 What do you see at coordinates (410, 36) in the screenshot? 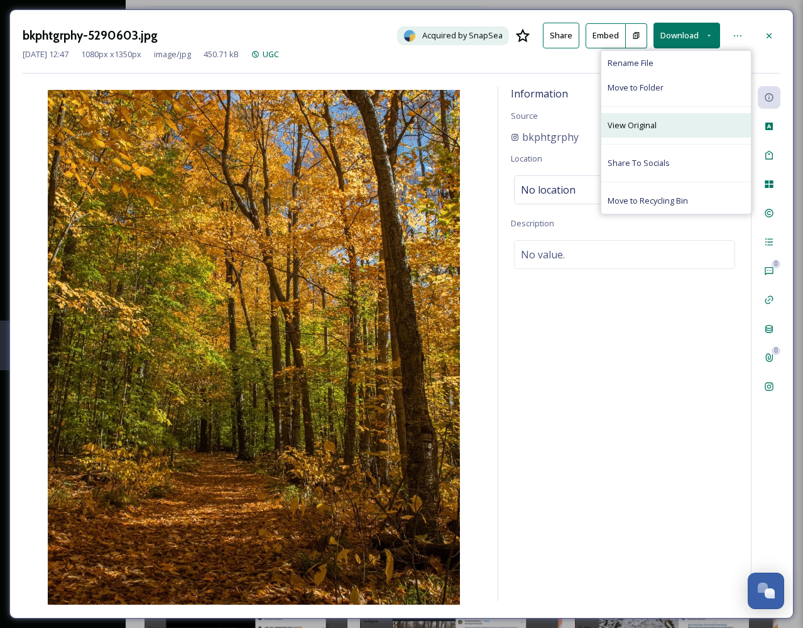
I see `img: snapsea-logo.png` at bounding box center [410, 36].